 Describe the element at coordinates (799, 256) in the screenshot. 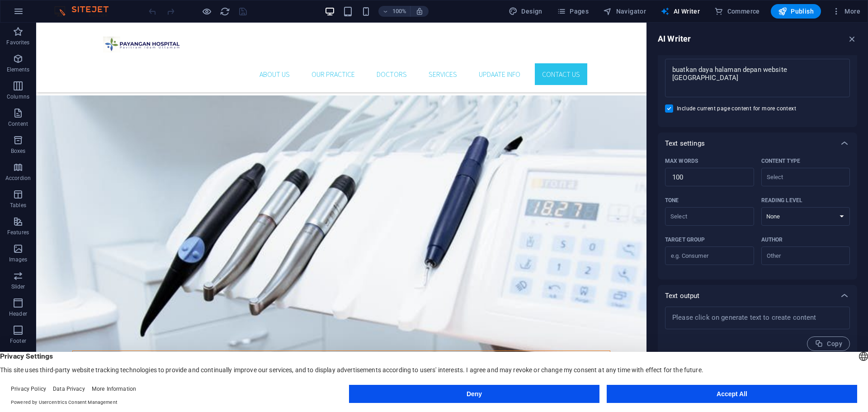

I see `input: AuthorClear` at that location.